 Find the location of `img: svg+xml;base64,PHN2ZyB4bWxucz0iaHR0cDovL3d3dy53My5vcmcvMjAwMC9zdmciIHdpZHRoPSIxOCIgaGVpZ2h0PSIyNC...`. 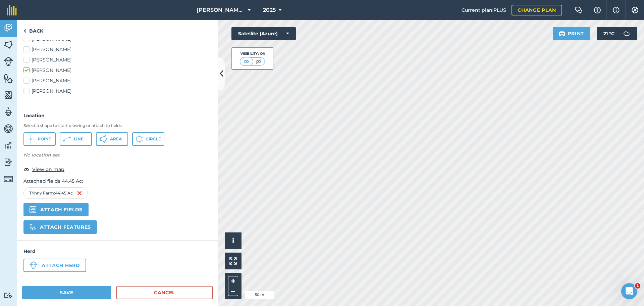

img: svg+xml;base64,PHN2ZyB4bWxucz0iaHR0cDovL3d3dy53My5vcmcvMjAwMC9zdmciIHdpZHRoPSIxOCIgaGVpZ2h0PSIyNC... is located at coordinates (27, 169).